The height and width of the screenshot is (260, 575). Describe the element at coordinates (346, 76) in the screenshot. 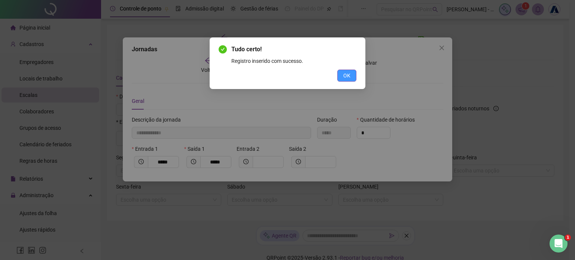

I see `span: OK` at that location.